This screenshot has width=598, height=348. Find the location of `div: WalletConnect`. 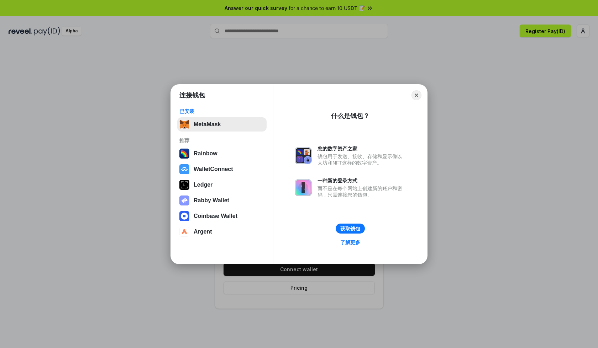

div: WalletConnect is located at coordinates (213, 169).